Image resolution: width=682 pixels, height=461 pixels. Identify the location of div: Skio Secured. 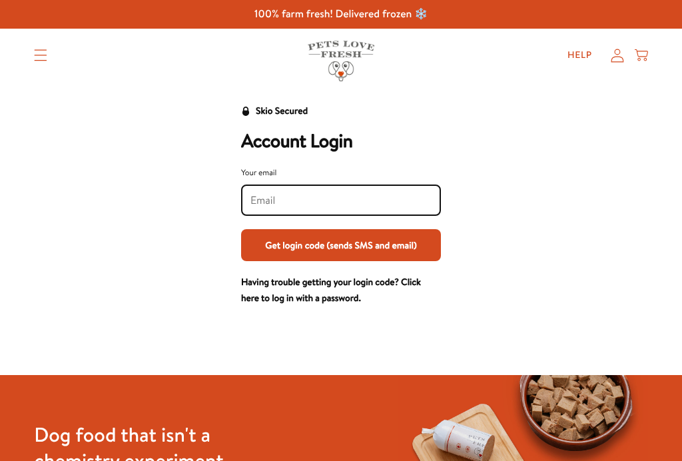
(282, 111).